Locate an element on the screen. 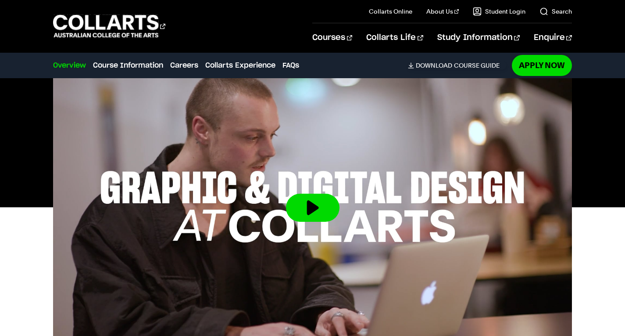 The image size is (625, 336). a: Collarts Experience is located at coordinates (240, 65).